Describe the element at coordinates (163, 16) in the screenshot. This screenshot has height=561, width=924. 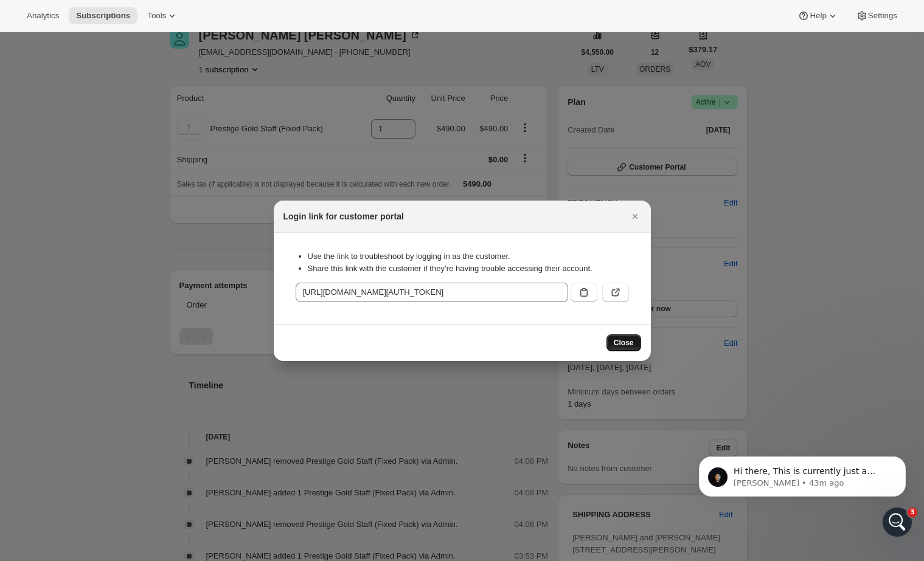
I see `button: Tools` at that location.